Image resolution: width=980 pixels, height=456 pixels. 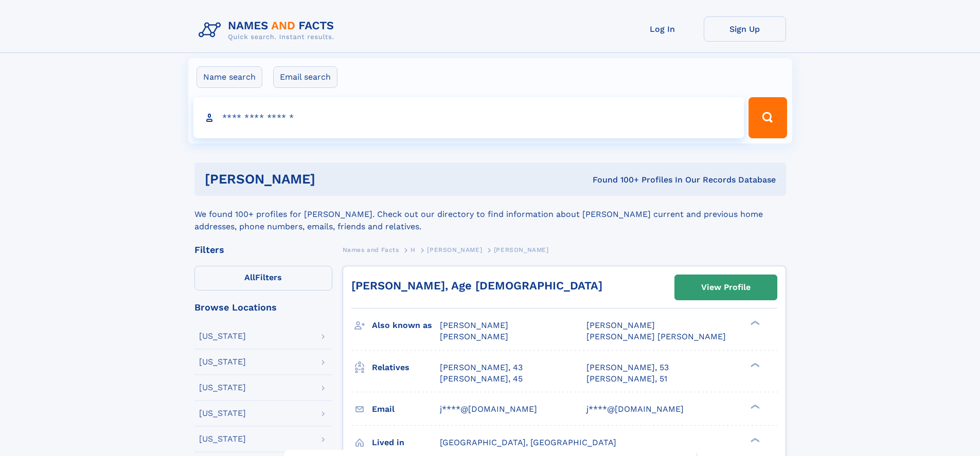 I want to click on div: View Profile, so click(x=726, y=288).